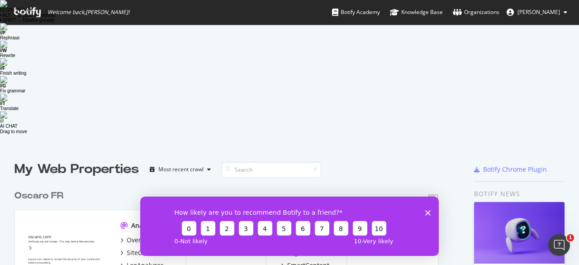 The image size is (579, 265). Describe the element at coordinates (76, 44) in the screenshot. I see `div: 0 - Not likely` at that location.